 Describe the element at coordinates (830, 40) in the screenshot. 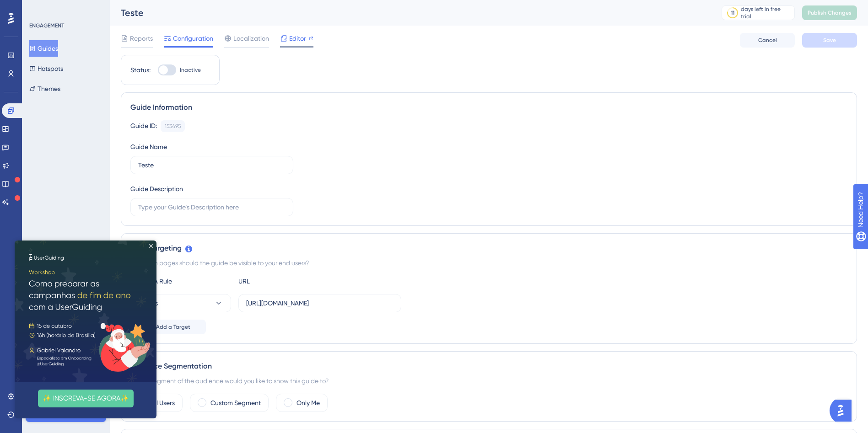

I see `button: Save` at that location.